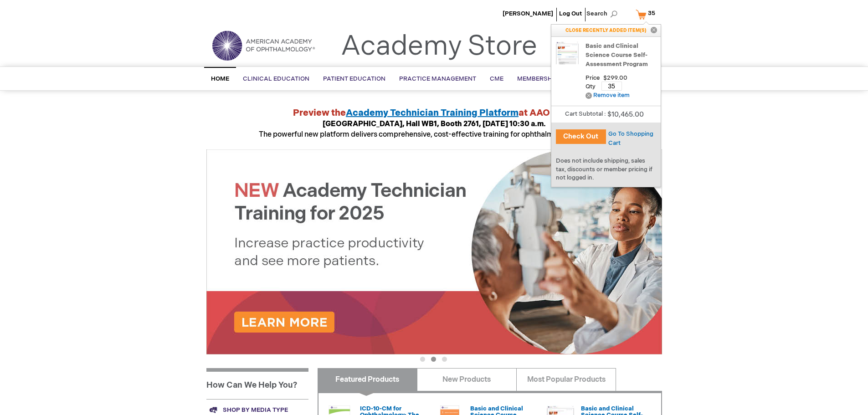 This screenshot has width=868, height=415. Describe the element at coordinates (220, 79) in the screenshot. I see `span: Home` at that location.